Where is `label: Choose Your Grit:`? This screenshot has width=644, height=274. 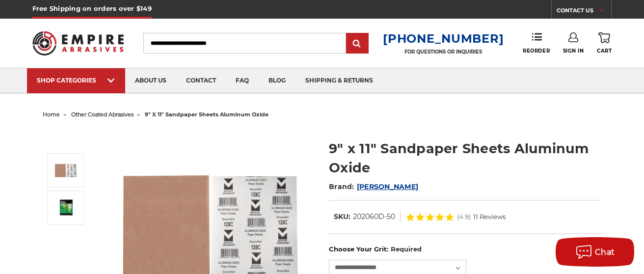
label: Choose Your Grit: is located at coordinates (465, 249).